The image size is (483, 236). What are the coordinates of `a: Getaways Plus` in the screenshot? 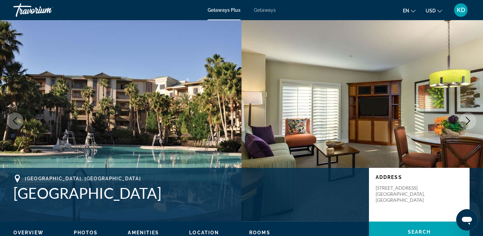 It's located at (224, 10).